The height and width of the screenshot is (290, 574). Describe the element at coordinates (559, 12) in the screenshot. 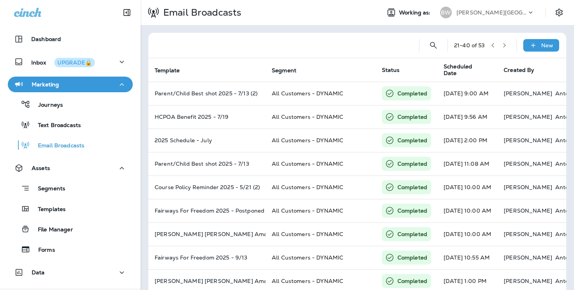

I see `button: Settings` at that location.